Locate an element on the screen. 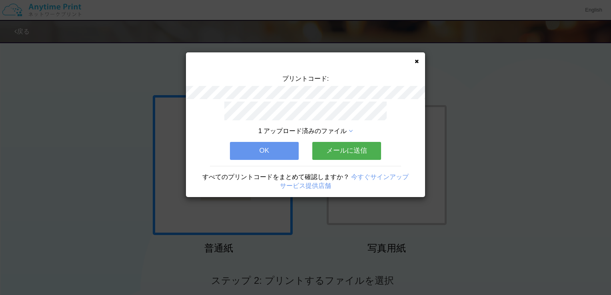  button: メールに送信 is located at coordinates (347, 151).